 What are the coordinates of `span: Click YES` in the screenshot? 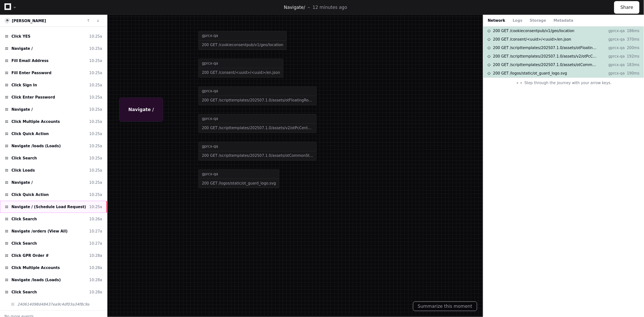 It's located at (21, 36).